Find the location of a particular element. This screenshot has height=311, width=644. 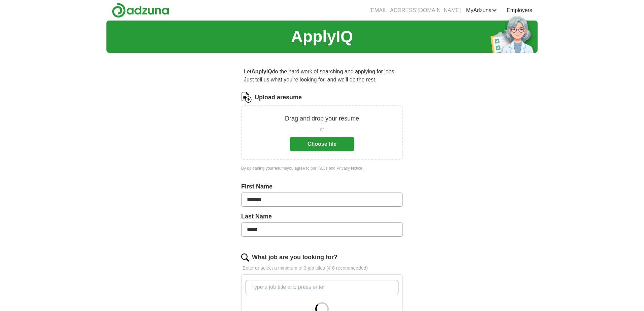

img: CV Icon is located at coordinates (246, 97).